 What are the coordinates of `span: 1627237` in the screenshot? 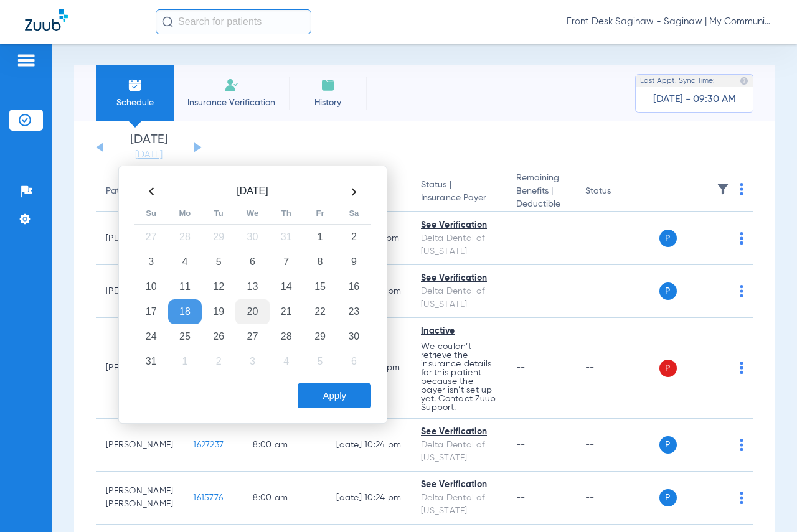 It's located at (208, 445).